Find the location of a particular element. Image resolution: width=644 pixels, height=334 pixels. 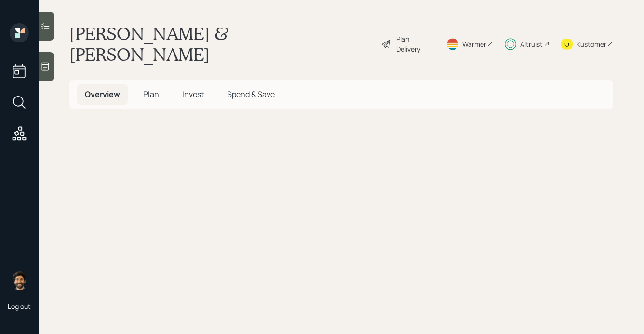

div: Warmer is located at coordinates (474, 44).